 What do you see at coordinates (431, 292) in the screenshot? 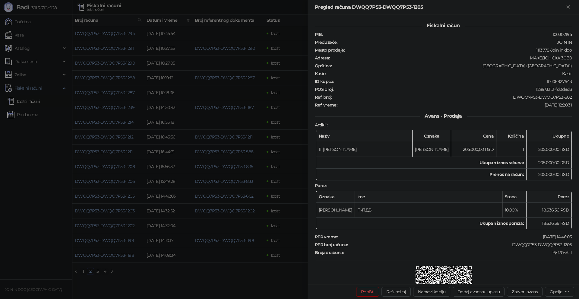
I see `span: Napravi kopiju` at bounding box center [431, 292].